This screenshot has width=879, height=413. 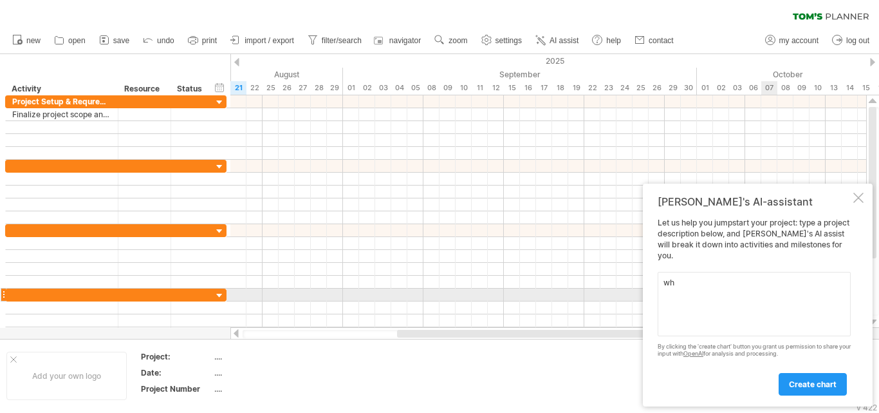 I want to click on div: Friday, 22 August 2025, so click(x=254, y=88).